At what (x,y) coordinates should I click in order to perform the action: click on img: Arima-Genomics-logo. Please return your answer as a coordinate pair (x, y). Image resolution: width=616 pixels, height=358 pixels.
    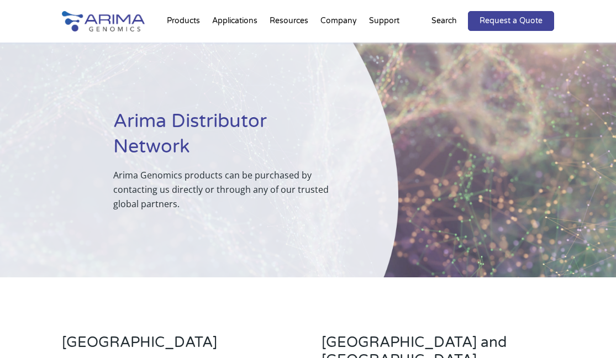
    Looking at the image, I should click on (103, 21).